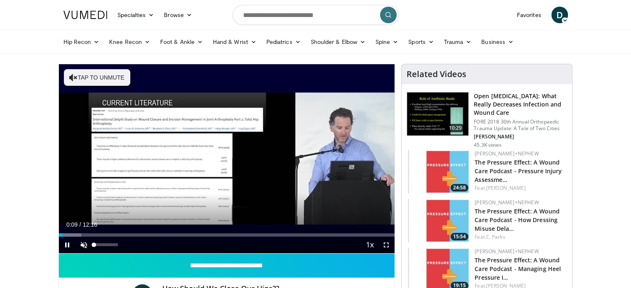 This screenshot has height=288, width=631. Describe the element at coordinates (370, 245) in the screenshot. I see `button: Playback Rate` at that location.